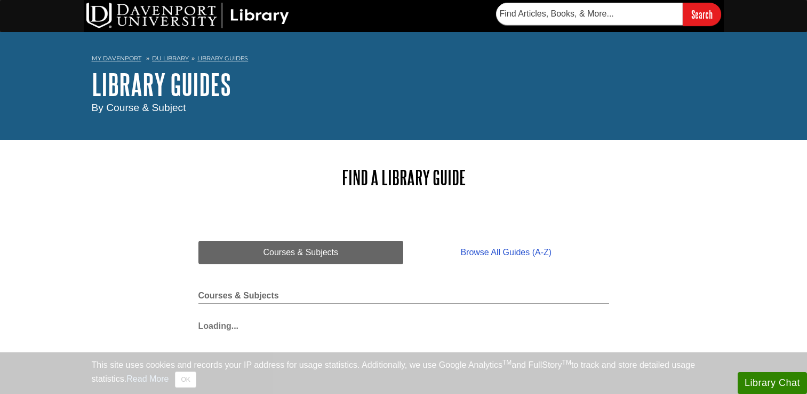 The width and height of the screenshot is (807, 394). I want to click on a: DU Library, so click(170, 58).